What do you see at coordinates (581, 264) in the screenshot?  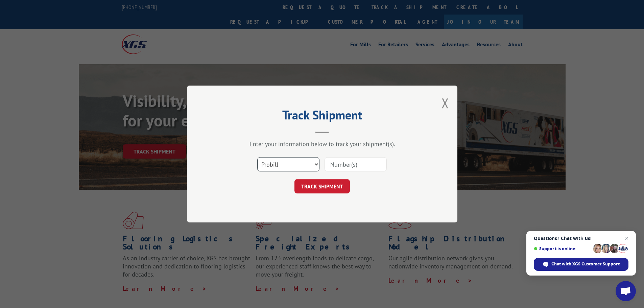 I see `div: Chat with XGS Customer Support` at bounding box center [581, 264].